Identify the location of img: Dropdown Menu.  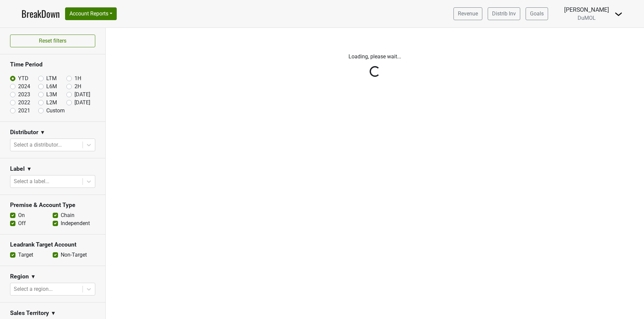
(618, 14).